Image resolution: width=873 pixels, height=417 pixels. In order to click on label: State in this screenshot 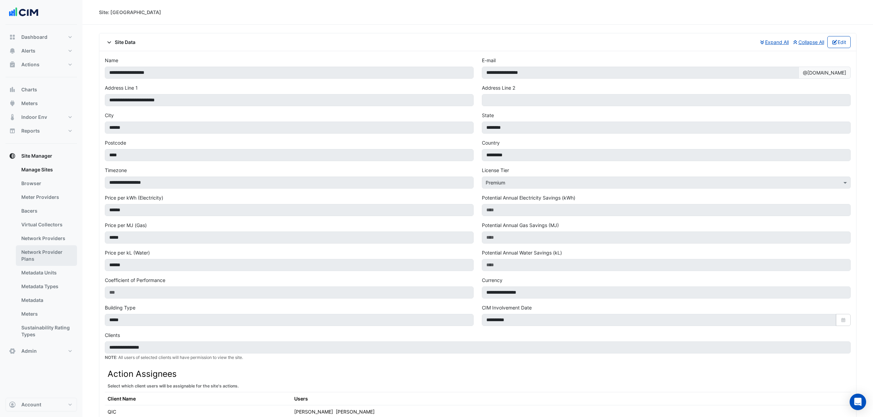, I will do `click(488, 115)`.